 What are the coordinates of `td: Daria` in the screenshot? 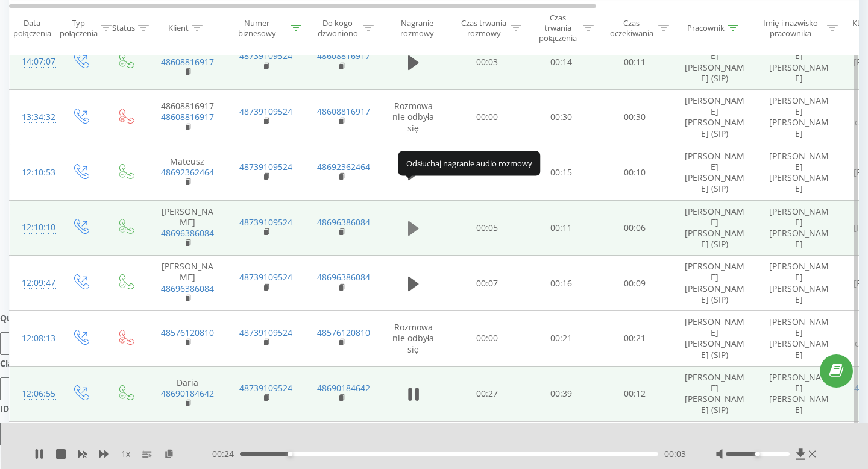 It's located at (188, 393).